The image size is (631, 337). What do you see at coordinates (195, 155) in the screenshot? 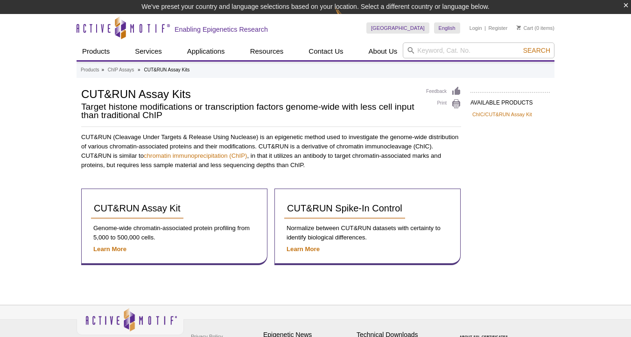
I see `a: chromatin immunoprecipitation (ChIP)` at bounding box center [195, 155].